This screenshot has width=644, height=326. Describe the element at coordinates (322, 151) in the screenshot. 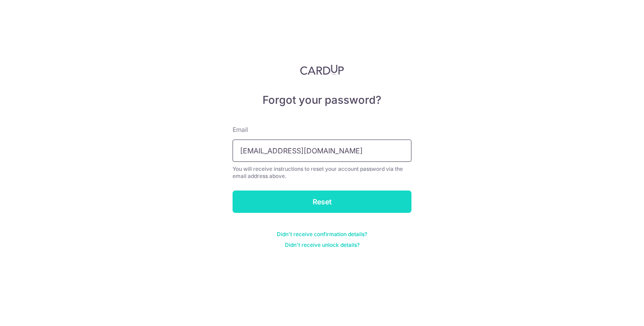

I see `input: Enter your Email` at that location.